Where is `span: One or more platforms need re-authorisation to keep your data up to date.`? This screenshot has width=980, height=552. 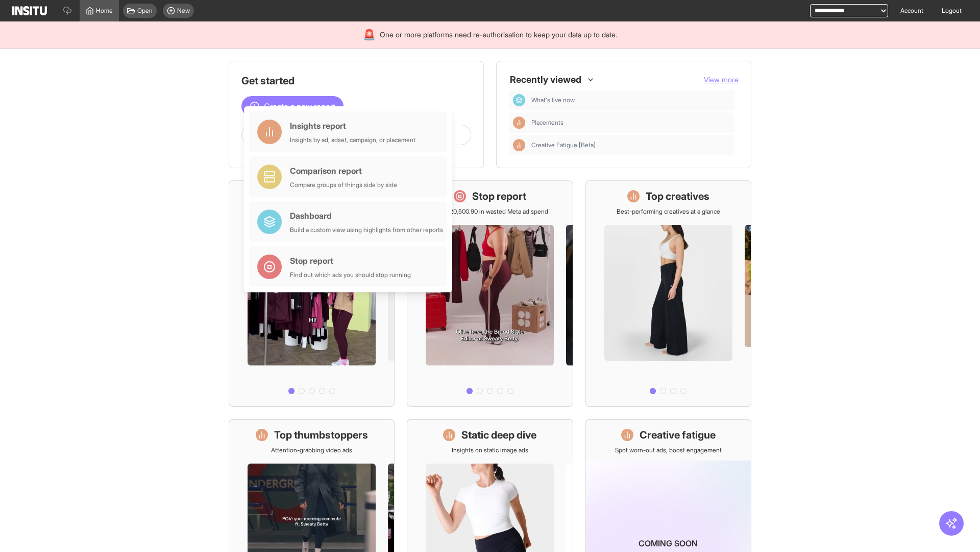 span: One or more platforms need re-authorisation to keep your data up to date. is located at coordinates (498, 35).